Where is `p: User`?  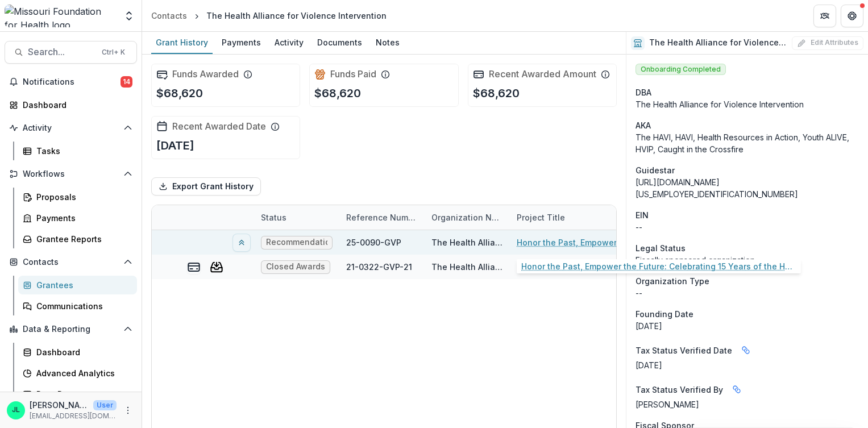 p: User is located at coordinates (104, 405).